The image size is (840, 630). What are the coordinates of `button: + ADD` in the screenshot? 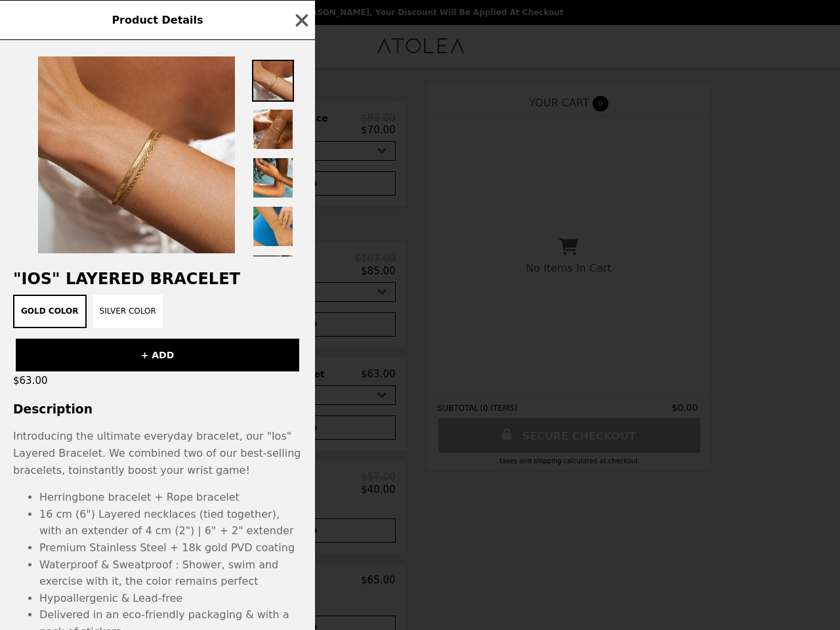 It's located at (157, 355).